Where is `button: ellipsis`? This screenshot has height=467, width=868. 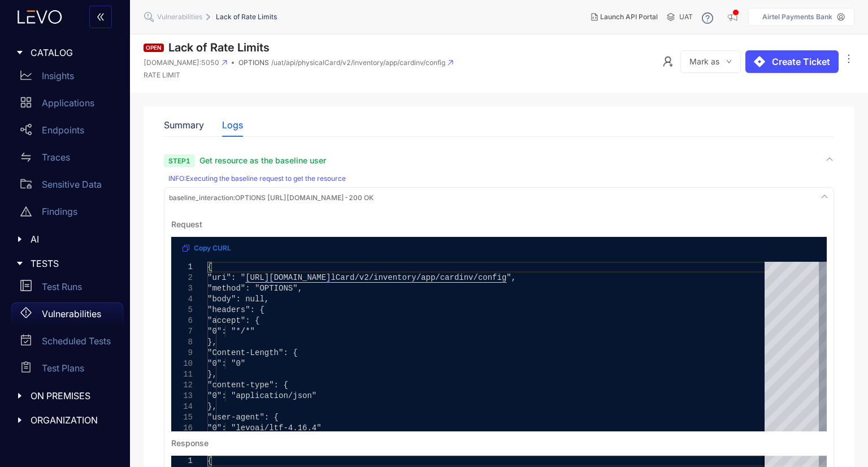 button: ellipsis is located at coordinates (849, 59).